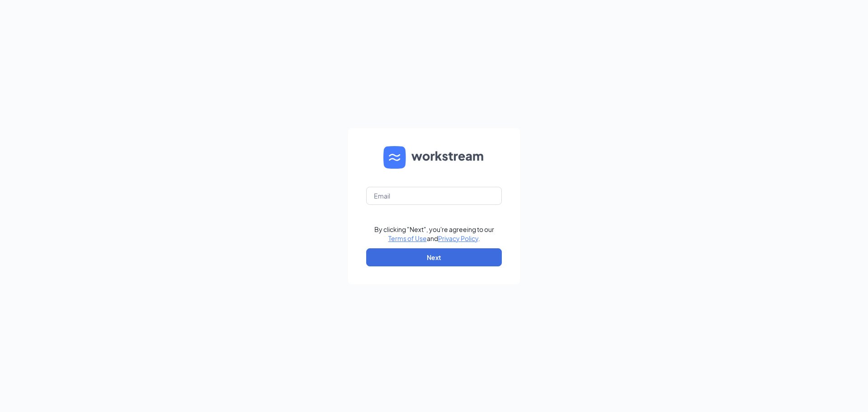 The image size is (868, 412). What do you see at coordinates (434, 257) in the screenshot?
I see `button: Next` at bounding box center [434, 257].